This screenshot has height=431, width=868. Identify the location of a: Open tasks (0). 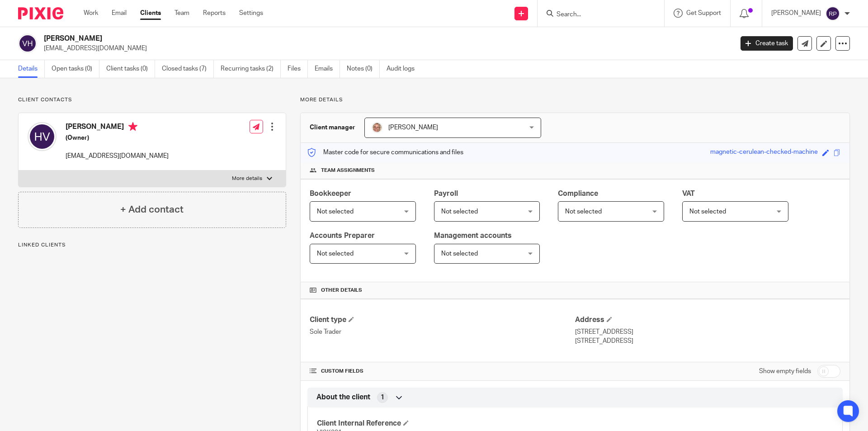
(75, 69).